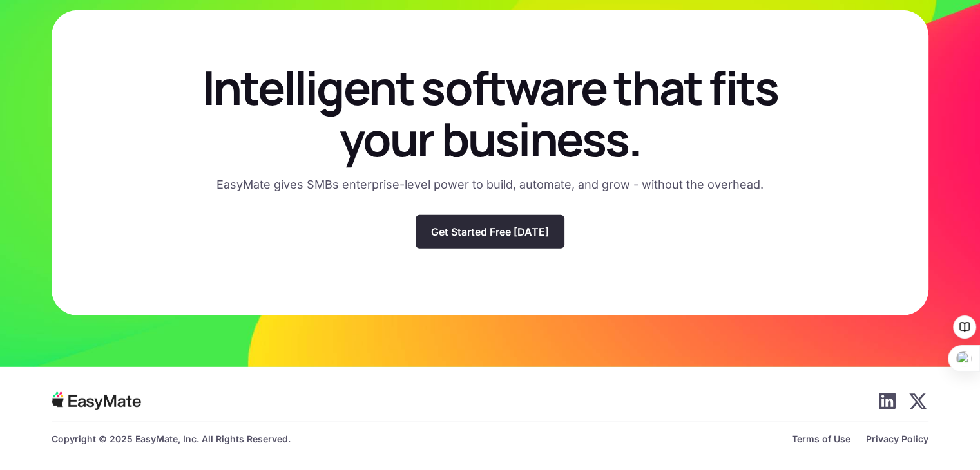  Describe the element at coordinates (490, 114) in the screenshot. I see `p: Intelligent software that fits your business.` at that location.